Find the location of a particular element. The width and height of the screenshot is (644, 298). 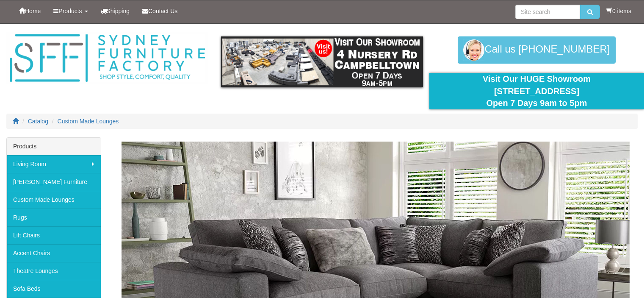

a: Sofa Beds is located at coordinates (54, 289).